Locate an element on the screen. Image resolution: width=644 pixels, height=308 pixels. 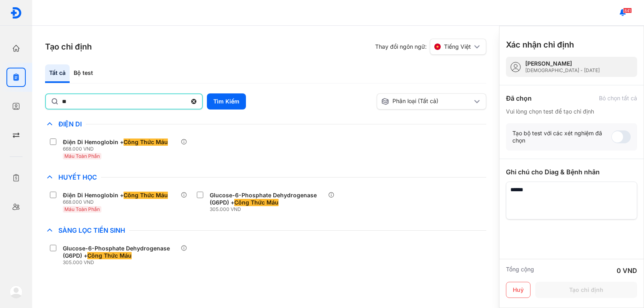
button: Tìm Kiếm is located at coordinates (226, 102).